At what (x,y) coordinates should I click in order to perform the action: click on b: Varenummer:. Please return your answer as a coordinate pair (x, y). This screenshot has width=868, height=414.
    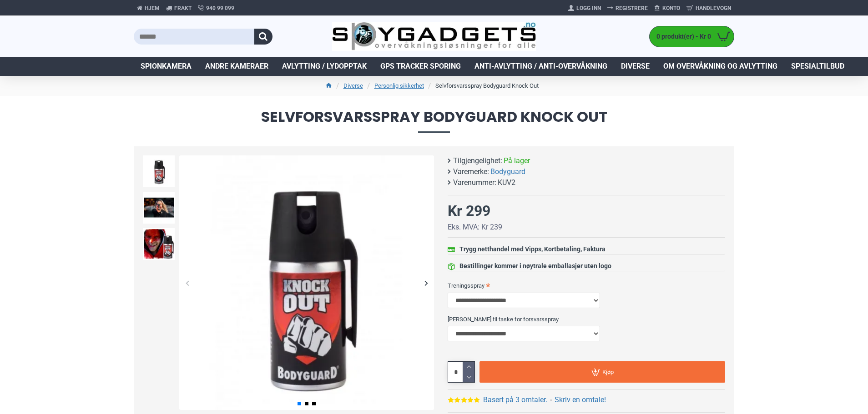
    Looking at the image, I should click on (474, 182).